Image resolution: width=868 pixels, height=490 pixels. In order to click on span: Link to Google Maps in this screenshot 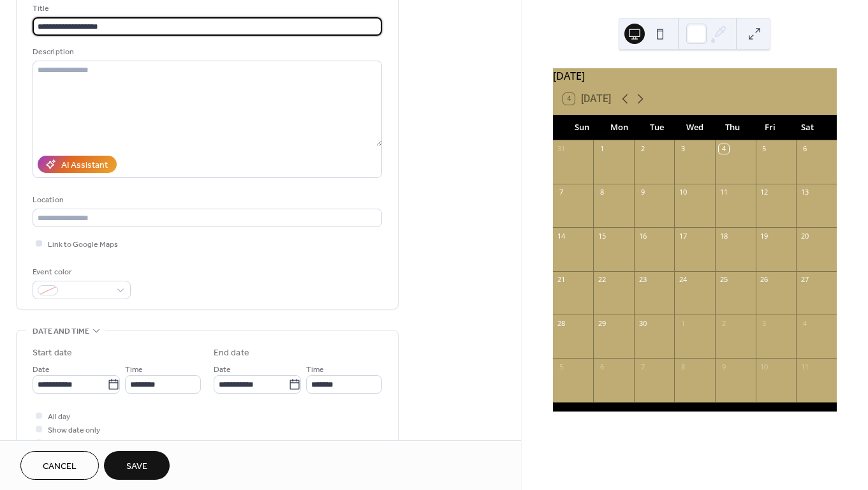, I will do `click(83, 245)`.